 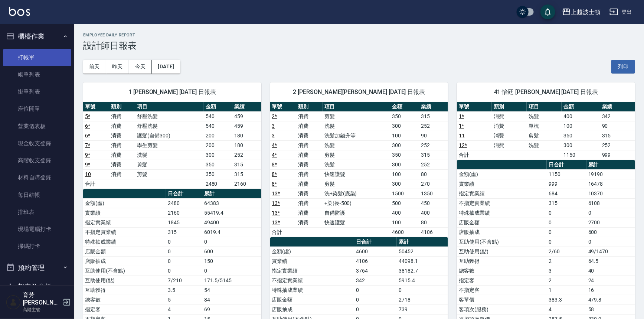 What do you see at coordinates (548, 12) in the screenshot?
I see `button: save` at bounding box center [548, 12].